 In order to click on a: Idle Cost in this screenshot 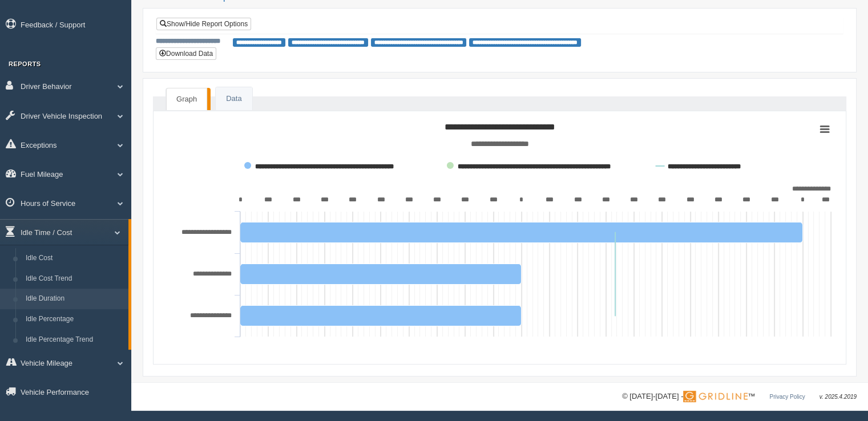, I will do `click(74, 258)`.